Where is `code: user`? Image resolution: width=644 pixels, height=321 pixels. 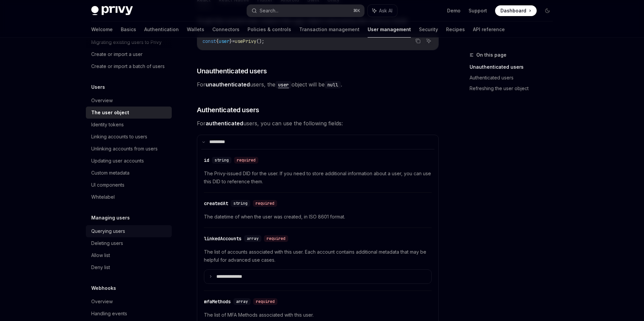 code: user is located at coordinates (284, 84).